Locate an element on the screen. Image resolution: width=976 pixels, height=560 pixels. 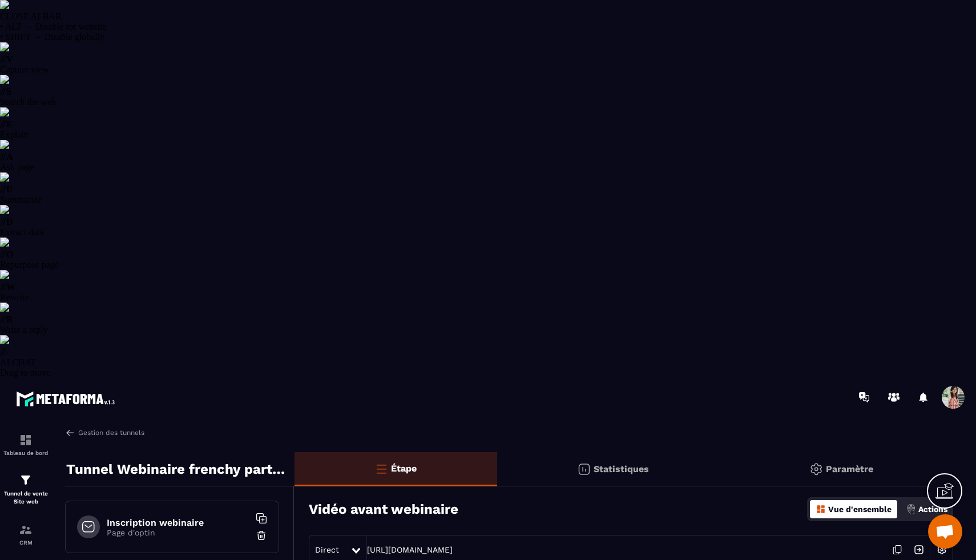
a: Gestion des tunnels is located at coordinates (104, 433).